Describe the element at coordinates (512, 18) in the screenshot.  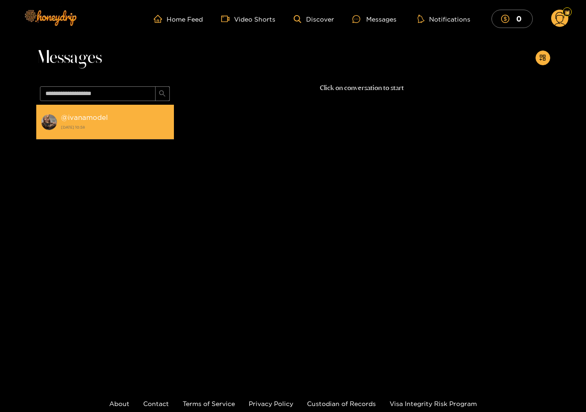
I see `button: 0` at that location.